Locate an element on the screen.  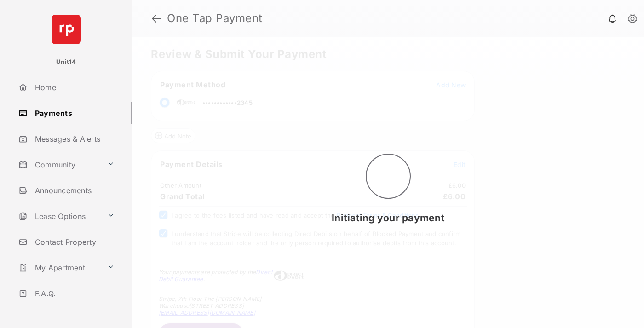
a: F.A.Q. is located at coordinates (74, 294).